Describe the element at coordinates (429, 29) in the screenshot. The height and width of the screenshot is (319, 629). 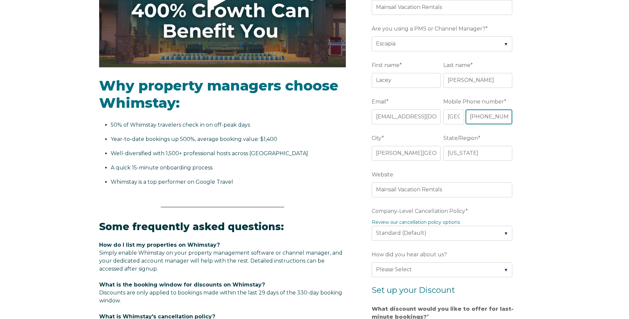
I see `span: Are you using a PMS or Channel Manager?` at that location.